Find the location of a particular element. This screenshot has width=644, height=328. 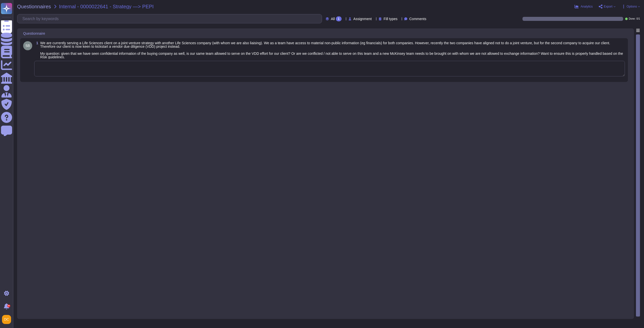

button: Analytics is located at coordinates (584, 7).